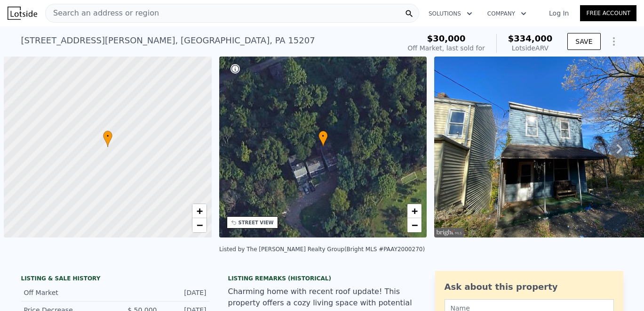 This screenshot has height=311, width=644. I want to click on span: $334,000, so click(530, 38).